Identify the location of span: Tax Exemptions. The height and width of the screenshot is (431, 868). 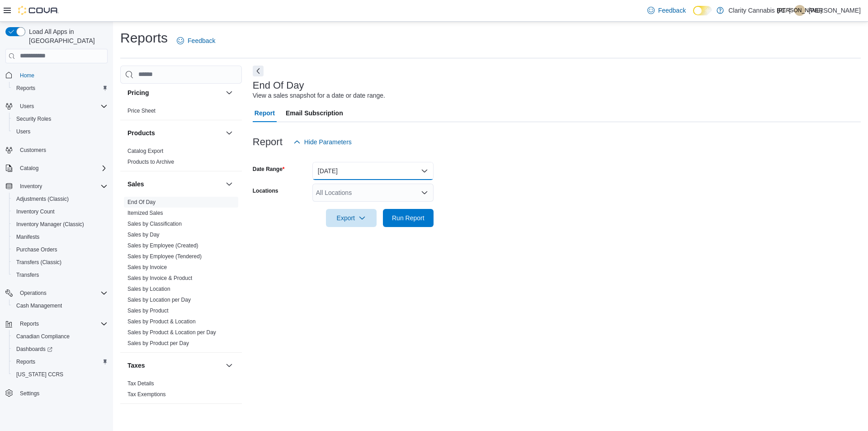
(146, 394).